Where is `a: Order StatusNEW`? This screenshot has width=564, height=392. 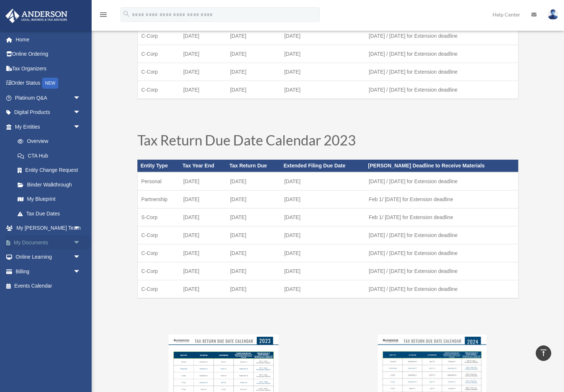
a: Order StatusNEW is located at coordinates (49, 83).